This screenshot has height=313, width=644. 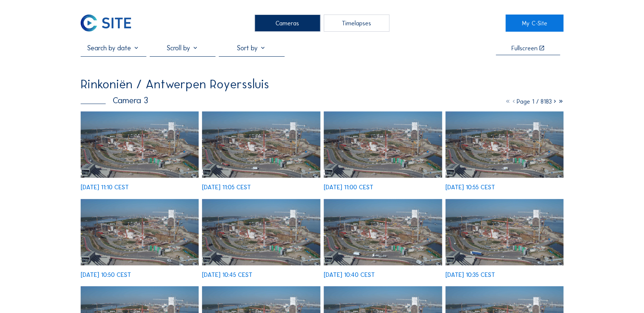 I want to click on img: image_52489461, so click(x=261, y=232).